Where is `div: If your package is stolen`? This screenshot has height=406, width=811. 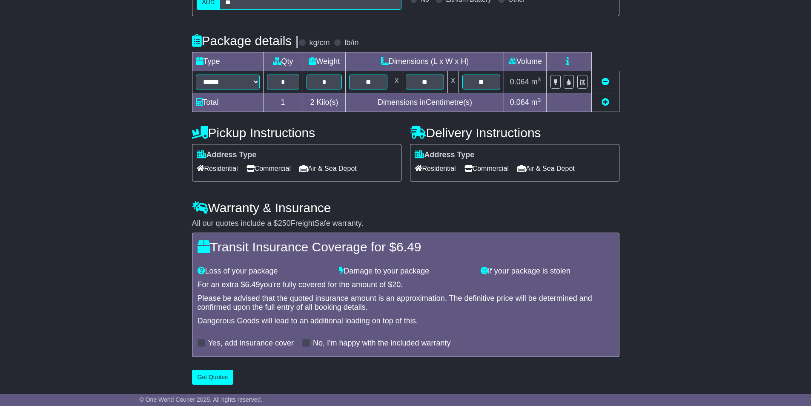
div: If your package is stolen is located at coordinates (547, 271).